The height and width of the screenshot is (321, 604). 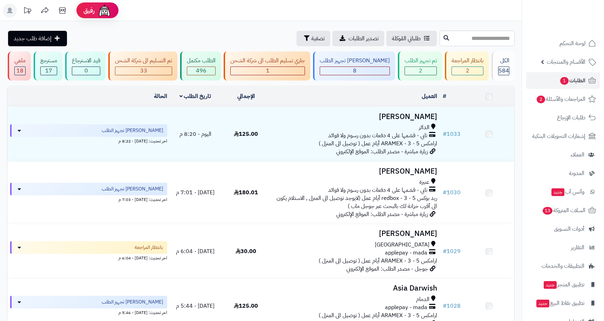 What do you see at coordinates (27, 11) in the screenshot?
I see `a: تحديثات المنصة` at bounding box center [27, 11].